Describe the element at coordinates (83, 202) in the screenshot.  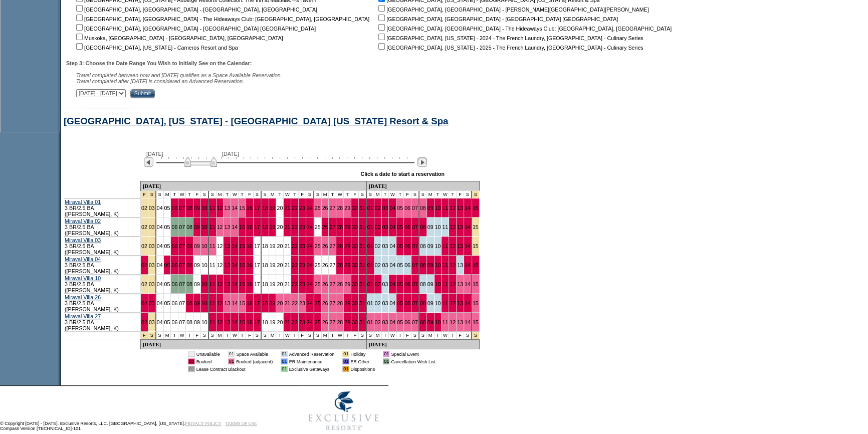
I see `a: Miraval Villa 01` at that location.